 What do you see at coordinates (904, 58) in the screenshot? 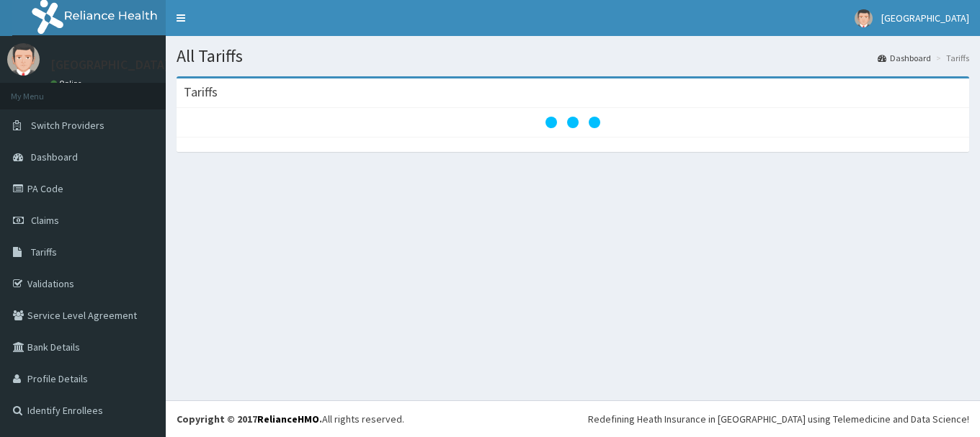
I see `a: Dashboard` at bounding box center [904, 58].